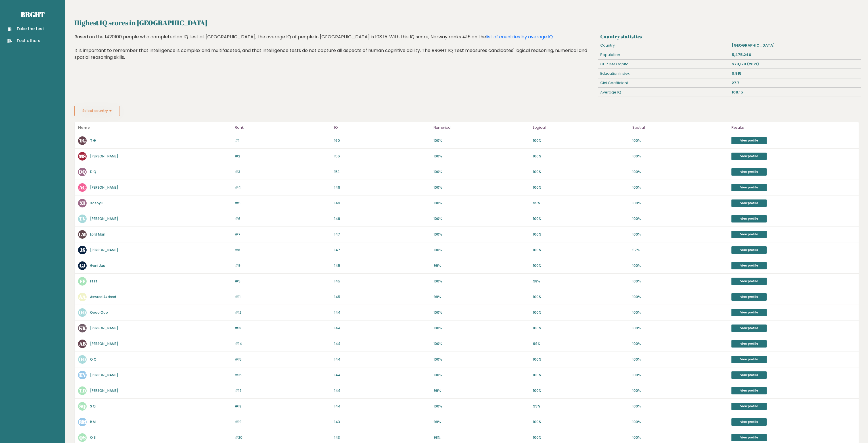  What do you see at coordinates (283, 250) in the screenshot?
I see `p: #8` at bounding box center [283, 250].